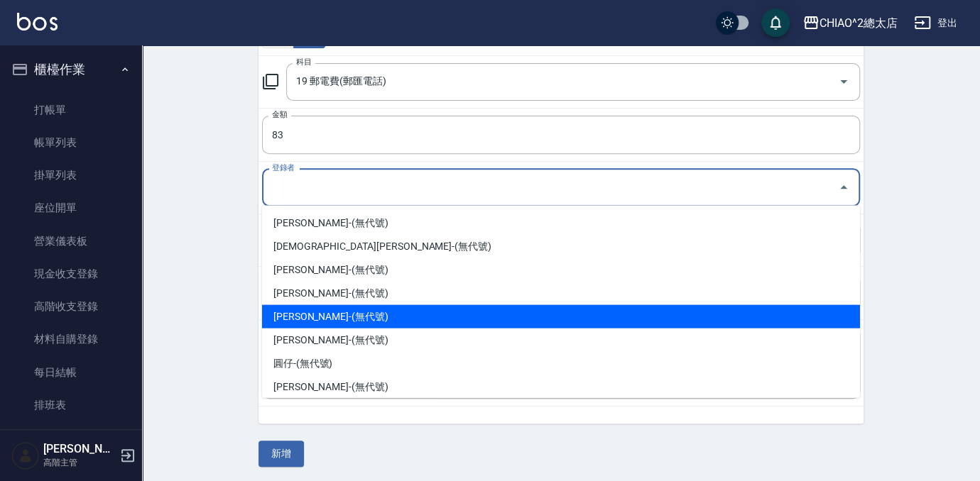 This screenshot has height=481, width=980. What do you see at coordinates (71, 70) in the screenshot?
I see `button: 櫃檯作業` at bounding box center [71, 70].